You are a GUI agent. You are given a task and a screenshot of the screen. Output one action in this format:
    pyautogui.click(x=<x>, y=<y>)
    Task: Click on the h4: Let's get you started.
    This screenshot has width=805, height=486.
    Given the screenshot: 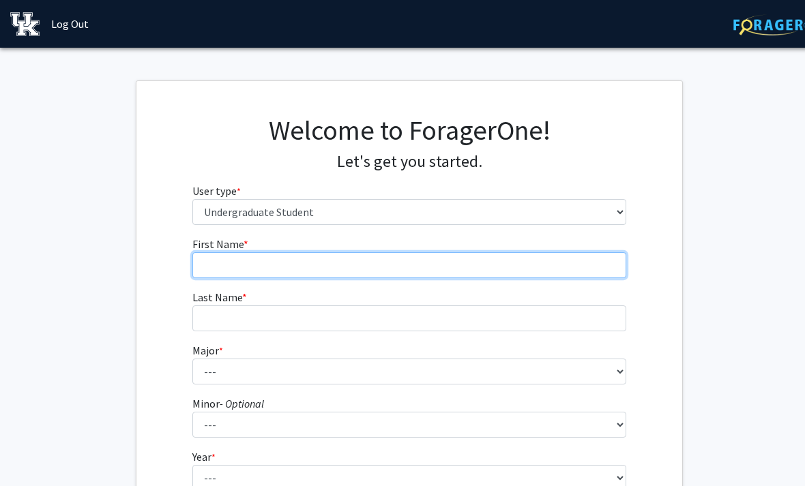 What is the action you would take?
    pyautogui.click(x=409, y=162)
    